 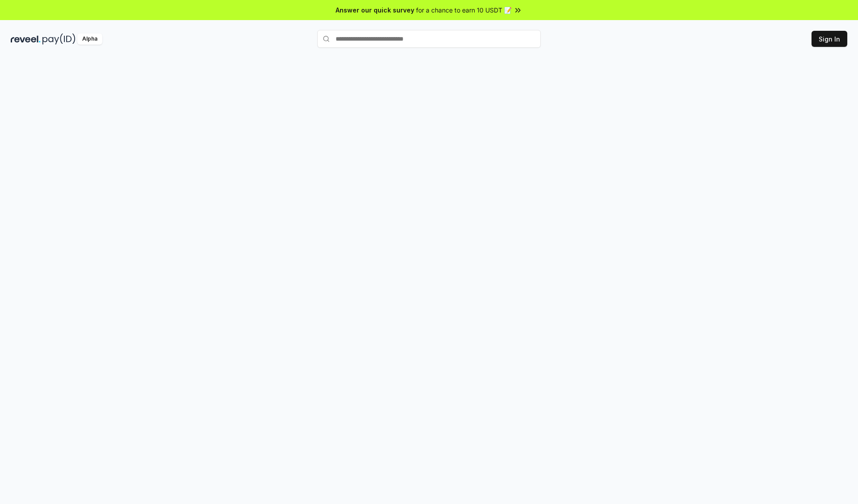 I want to click on span: for a chance to earn 10 USDT 📝, so click(x=464, y=10).